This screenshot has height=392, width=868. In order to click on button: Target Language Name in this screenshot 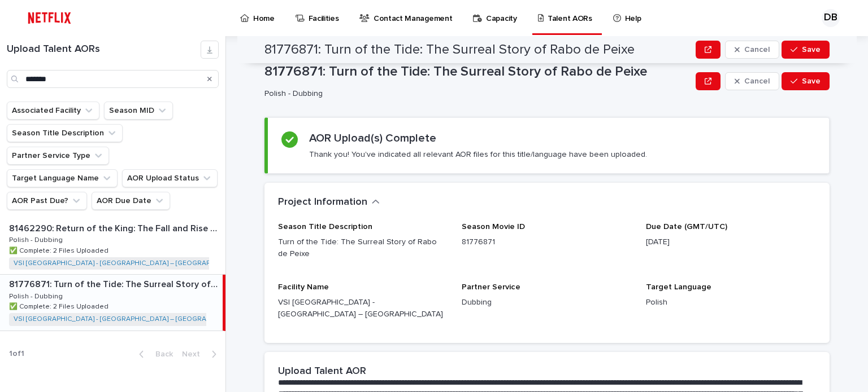, I will do `click(62, 179)`.